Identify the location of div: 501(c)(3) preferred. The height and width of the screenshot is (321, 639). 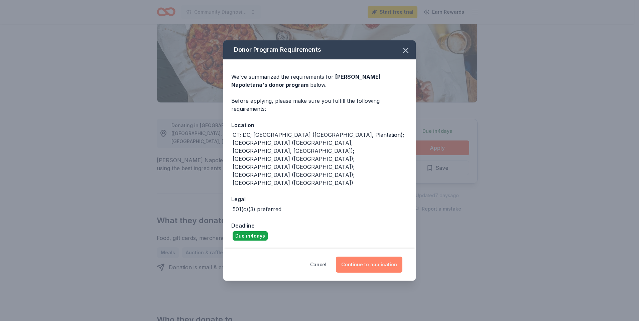
(257, 209).